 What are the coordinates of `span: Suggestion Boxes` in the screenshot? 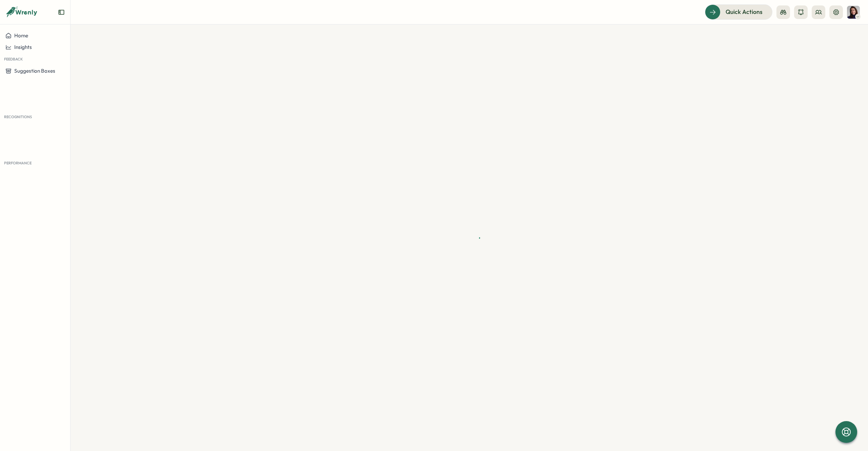 It's located at (34, 71).